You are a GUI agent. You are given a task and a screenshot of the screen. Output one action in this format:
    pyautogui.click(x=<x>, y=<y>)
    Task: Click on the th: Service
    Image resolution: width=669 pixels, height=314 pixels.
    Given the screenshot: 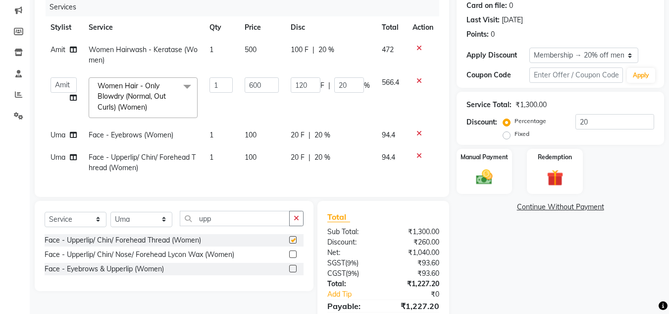 What is the action you would take?
    pyautogui.click(x=143, y=27)
    